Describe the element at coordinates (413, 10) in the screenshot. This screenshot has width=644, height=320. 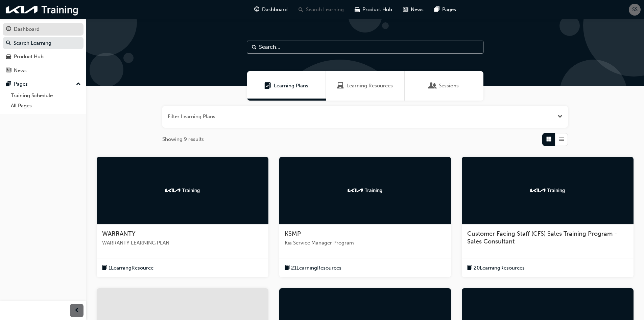
I see `a: news-iconNews` at that location.